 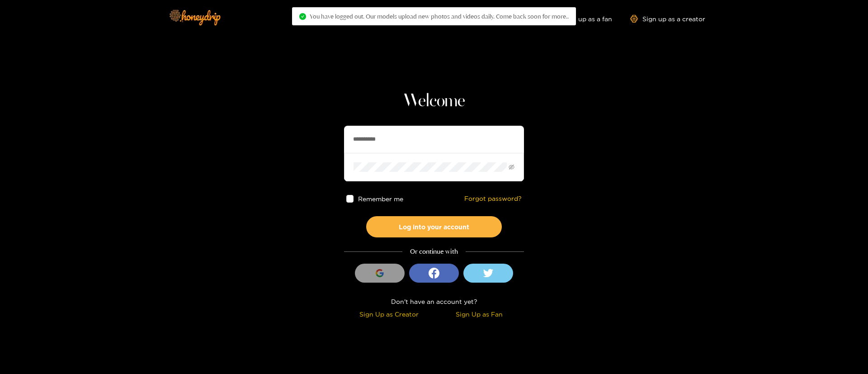 I want to click on div: Sign Up as Creator, so click(x=389, y=314).